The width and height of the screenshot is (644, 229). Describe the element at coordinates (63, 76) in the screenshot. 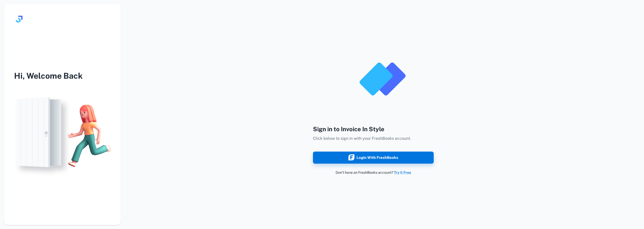

I see `h3: Hi, Welcome Back` at that location.